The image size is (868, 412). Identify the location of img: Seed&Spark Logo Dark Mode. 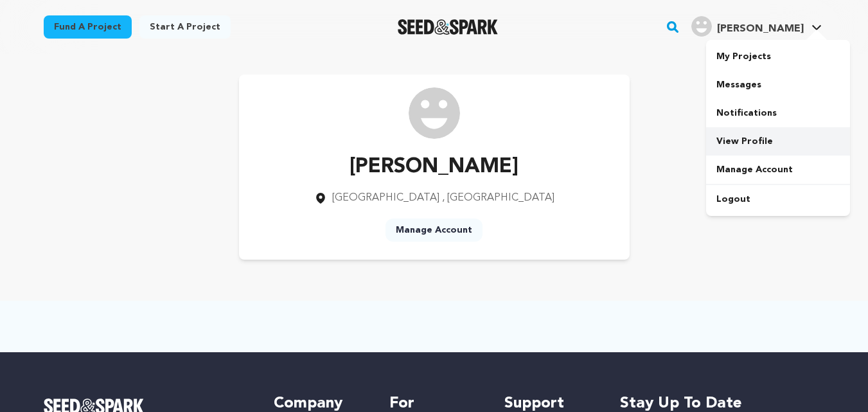
(448, 27).